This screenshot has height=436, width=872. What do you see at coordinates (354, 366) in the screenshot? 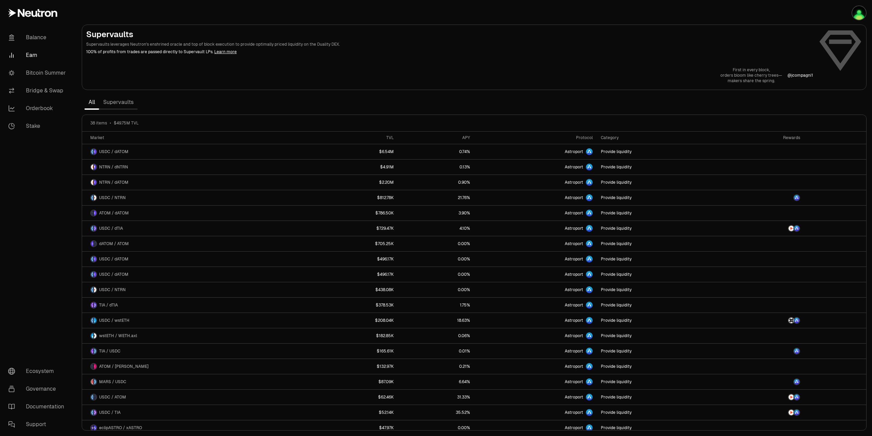
I see `a: $132.97K` at bounding box center [354, 366].